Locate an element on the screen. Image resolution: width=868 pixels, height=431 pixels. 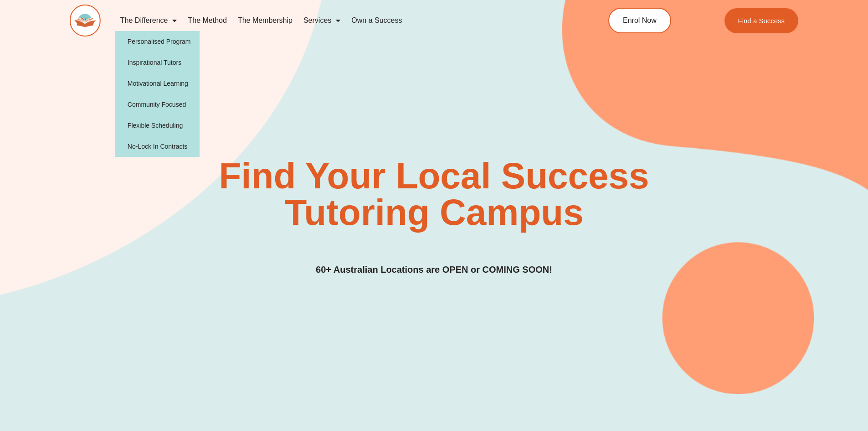
a: The Difference is located at coordinates (149, 20).